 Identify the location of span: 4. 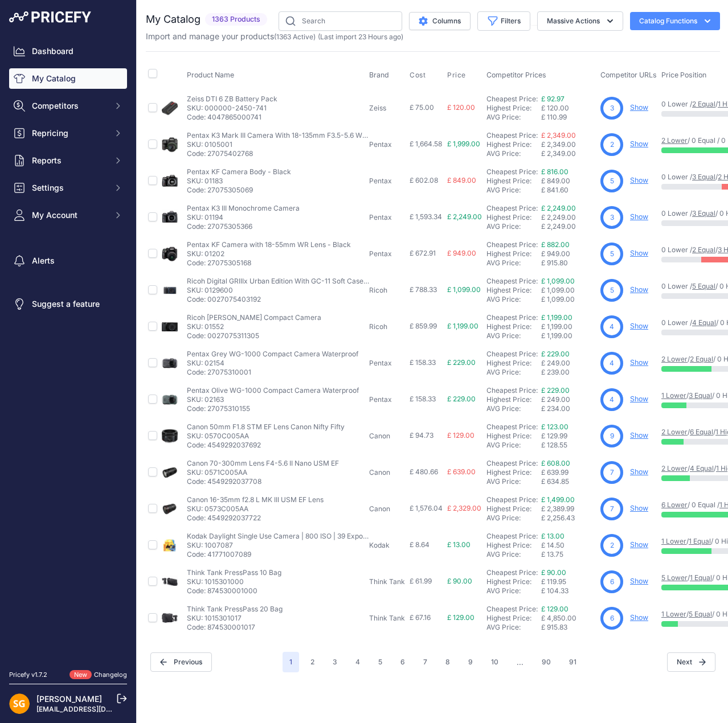
(612, 363).